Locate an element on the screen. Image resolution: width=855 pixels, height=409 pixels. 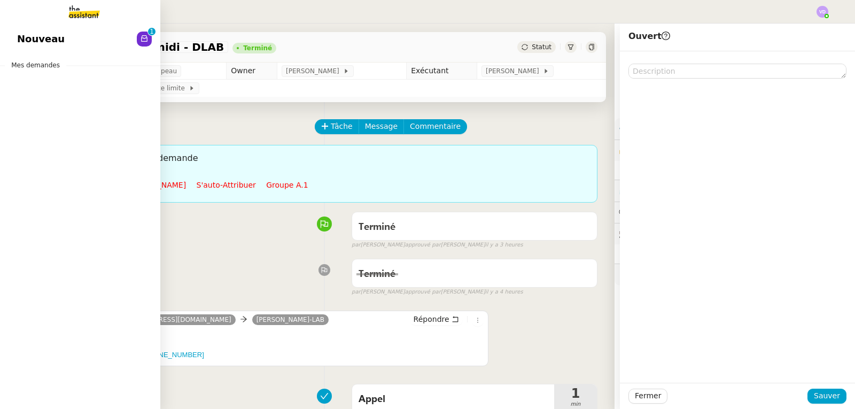
span: Mes demandes is located at coordinates (35, 65).